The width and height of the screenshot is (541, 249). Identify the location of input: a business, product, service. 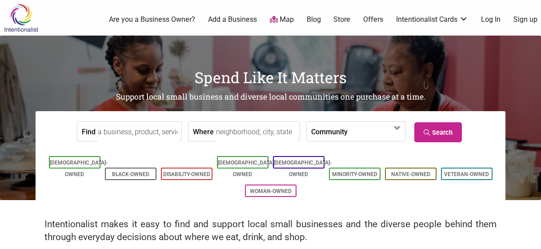
(138, 132).